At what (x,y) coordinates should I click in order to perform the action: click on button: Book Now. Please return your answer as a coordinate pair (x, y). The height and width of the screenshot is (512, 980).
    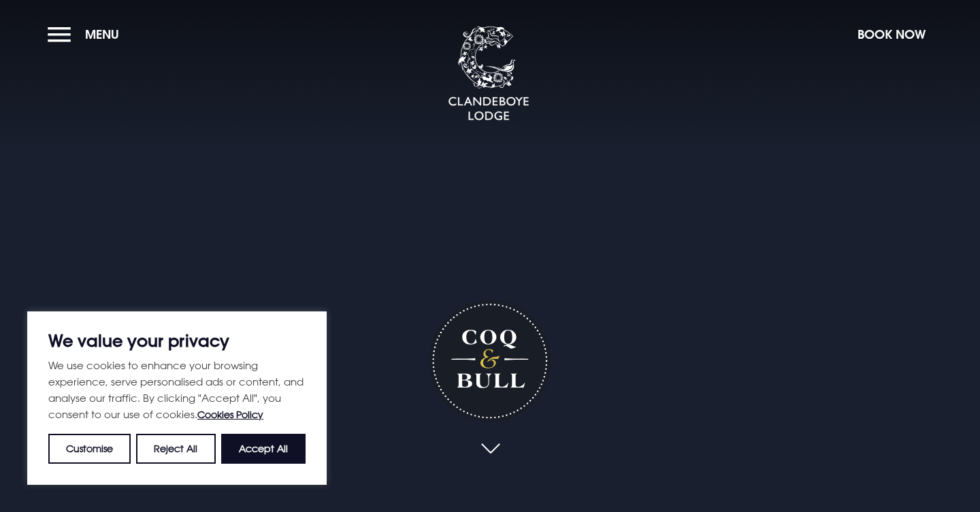
    Looking at the image, I should click on (892, 34).